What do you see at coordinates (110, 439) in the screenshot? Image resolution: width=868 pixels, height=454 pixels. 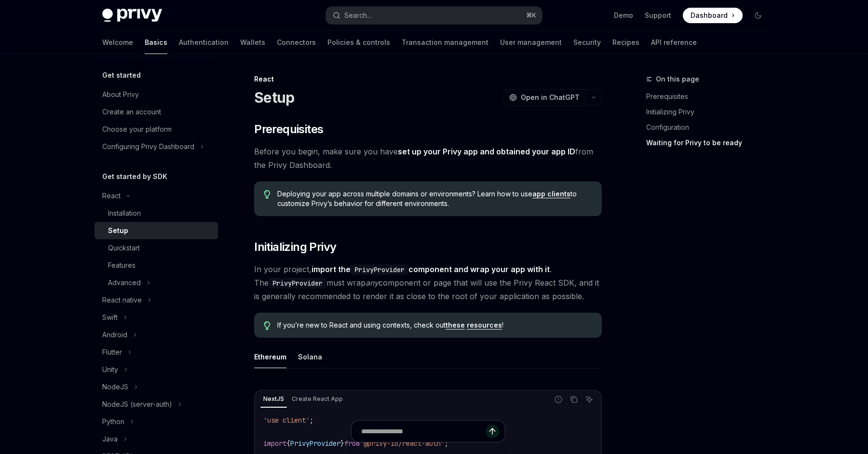 I see `div: Java` at bounding box center [110, 439].